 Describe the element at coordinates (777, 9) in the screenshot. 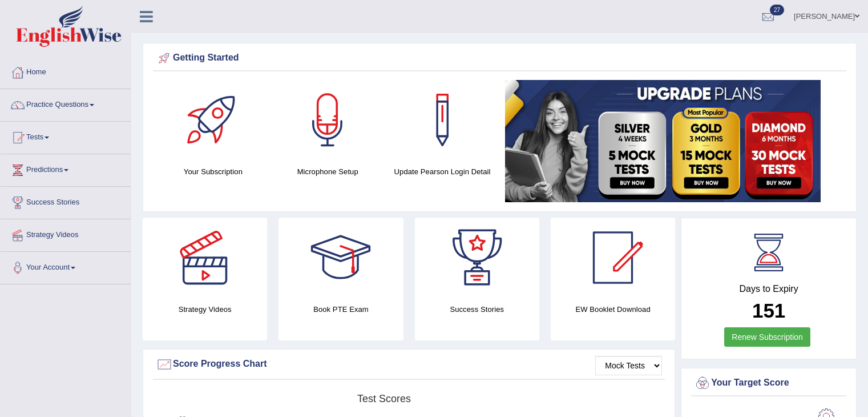

I see `span: 27` at that location.